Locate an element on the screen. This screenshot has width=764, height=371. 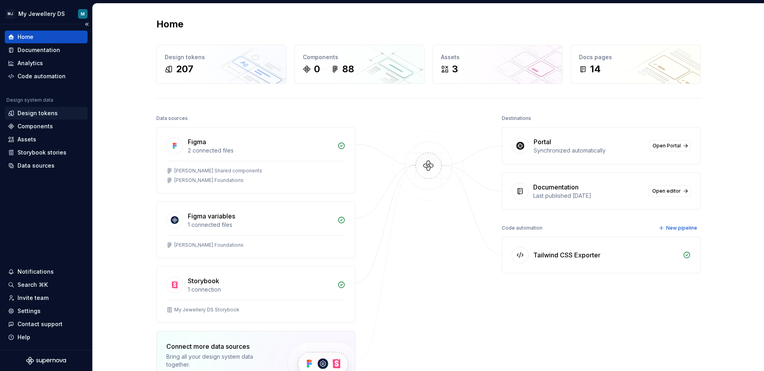
button: New pipeline is located at coordinates (678, 228).